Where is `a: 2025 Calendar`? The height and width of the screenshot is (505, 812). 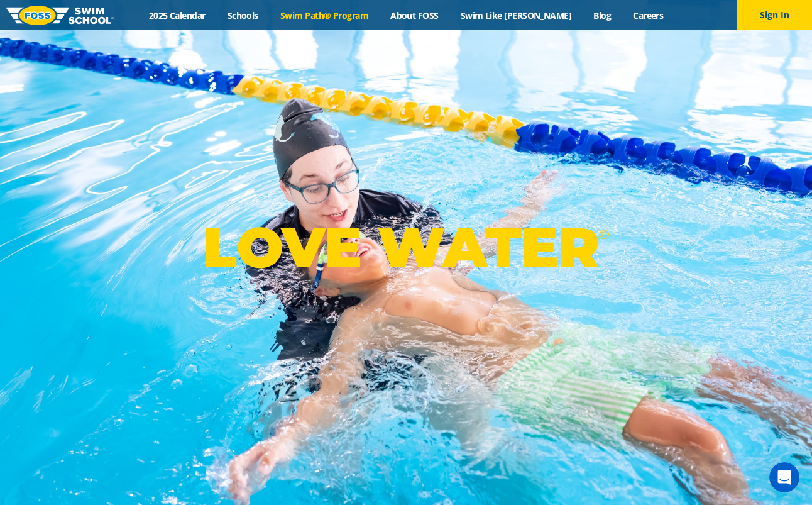 a: 2025 Calendar is located at coordinates (176, 15).